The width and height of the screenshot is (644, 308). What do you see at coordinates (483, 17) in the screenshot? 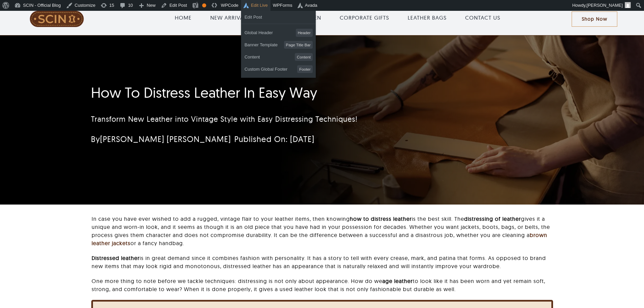
I see `span: CONTACT US` at bounding box center [483, 17].